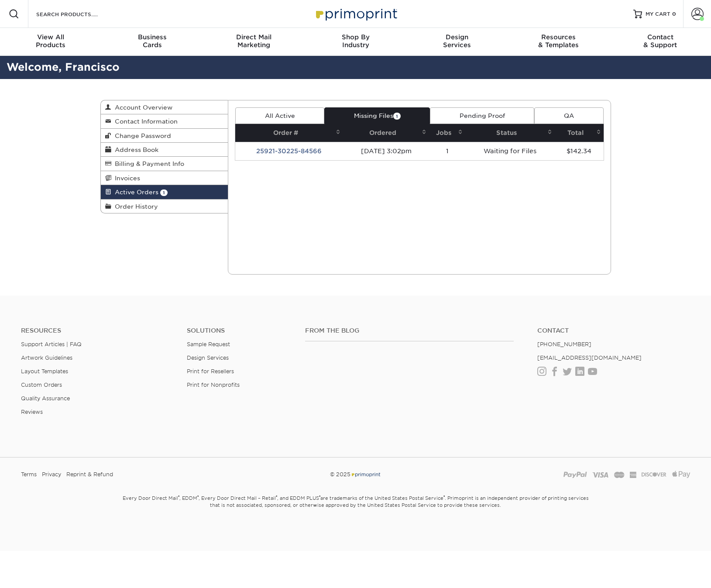 This screenshot has height=588, width=711. Describe the element at coordinates (458, 42) in the screenshot. I see `a: DesignServices` at that location.